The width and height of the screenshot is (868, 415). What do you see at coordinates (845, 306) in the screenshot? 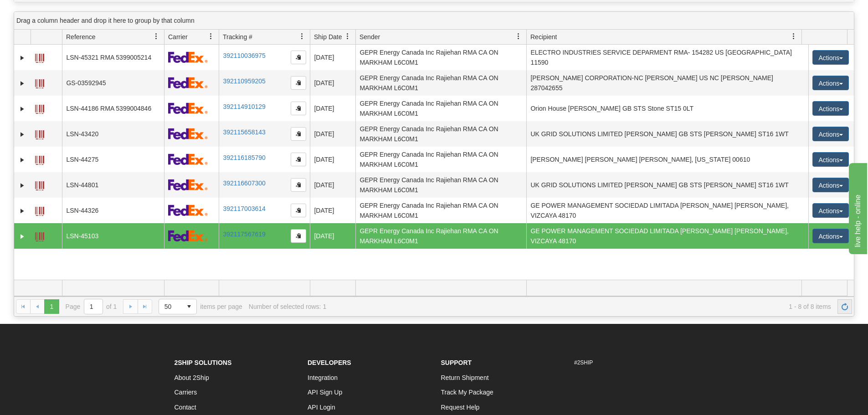
I see `a: Refresh` at bounding box center [845, 306].